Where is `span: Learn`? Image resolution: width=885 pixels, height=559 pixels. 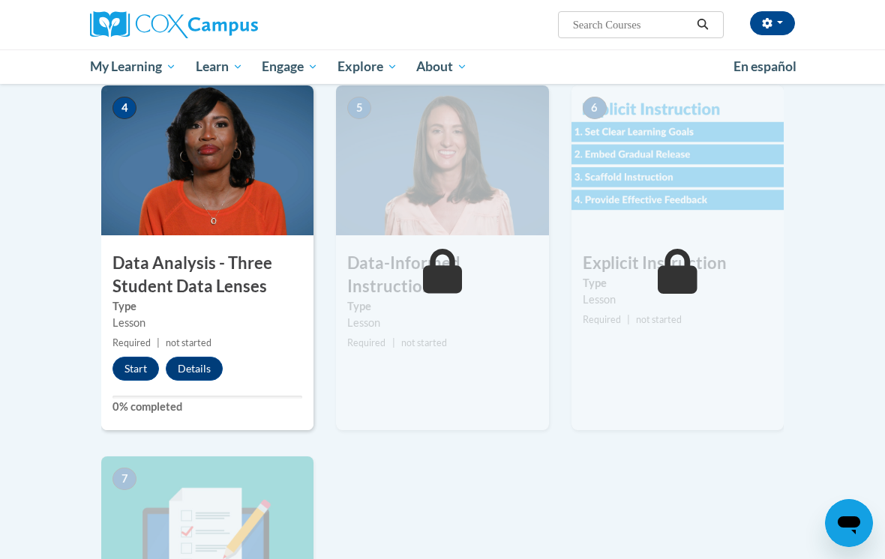
span: Learn is located at coordinates (219, 67).